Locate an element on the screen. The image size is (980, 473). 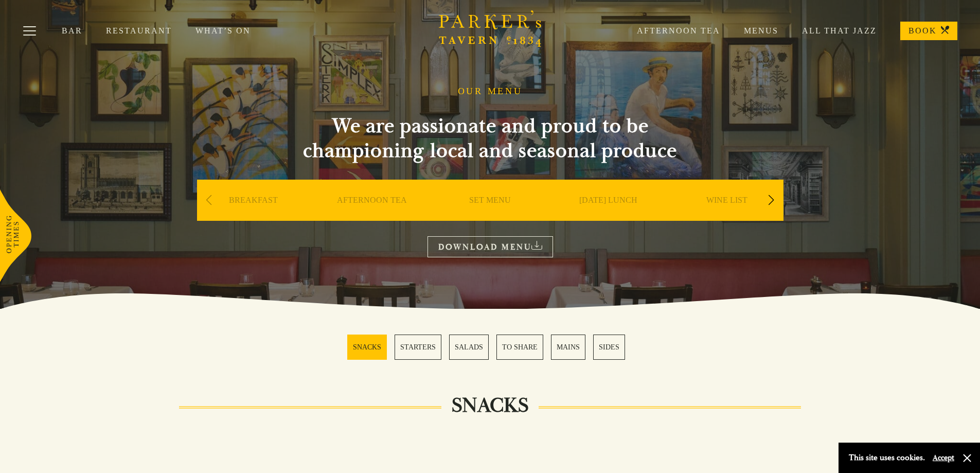
a: 3 / 6 is located at coordinates (468, 346).